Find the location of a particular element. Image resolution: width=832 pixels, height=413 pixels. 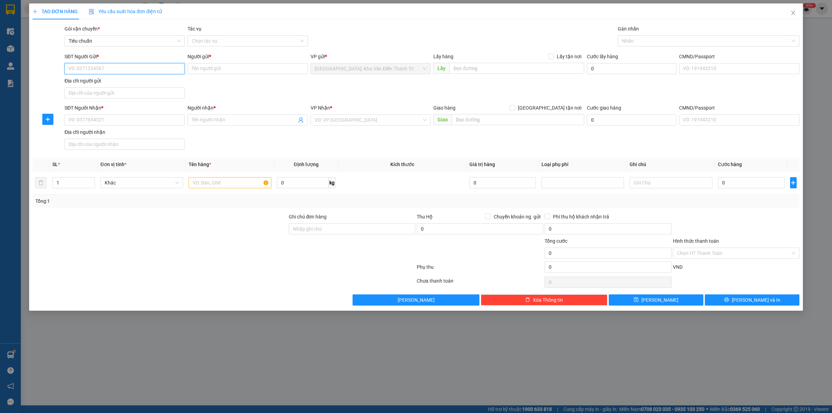

span: Yêu cầu xuất hóa đơn điện tử is located at coordinates (125, 11).